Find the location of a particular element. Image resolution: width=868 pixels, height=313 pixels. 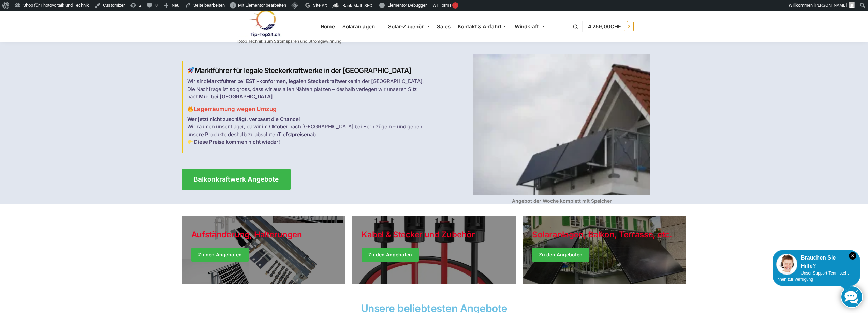

span: Mit Elementor bearbeiten is located at coordinates (262, 5).